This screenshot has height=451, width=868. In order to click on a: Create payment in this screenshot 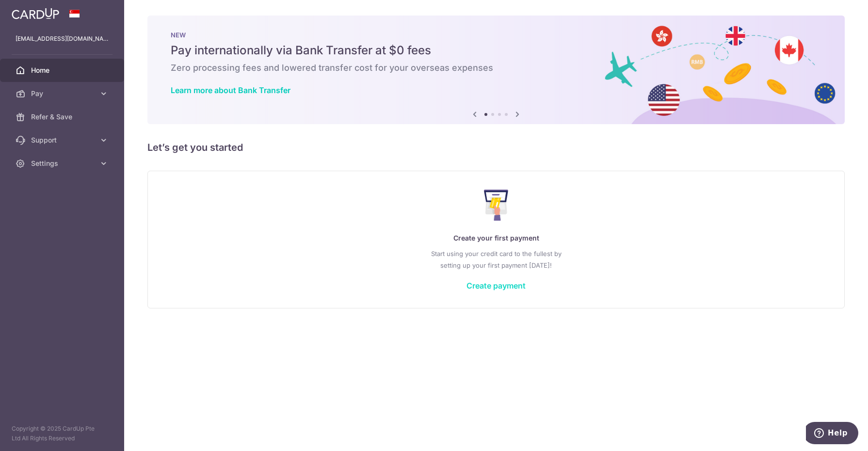, I will do `click(496, 286)`.